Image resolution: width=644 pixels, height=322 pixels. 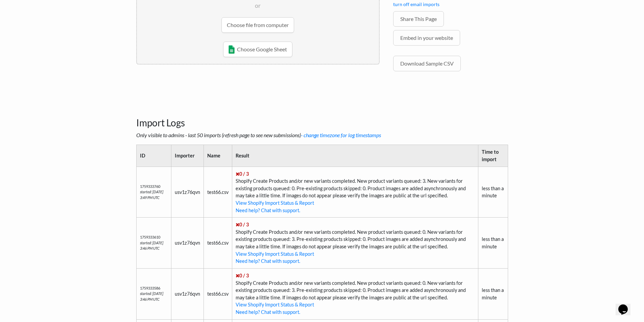 I want to click on a: Choose Google Sheet, so click(x=257, y=50).